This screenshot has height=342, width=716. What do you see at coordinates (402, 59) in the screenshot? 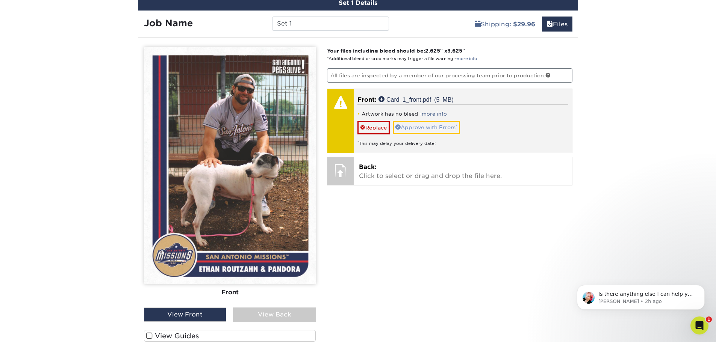
I see `small: *Additional bleed or crop marks may trigger a file warning –` at bounding box center [402, 59].